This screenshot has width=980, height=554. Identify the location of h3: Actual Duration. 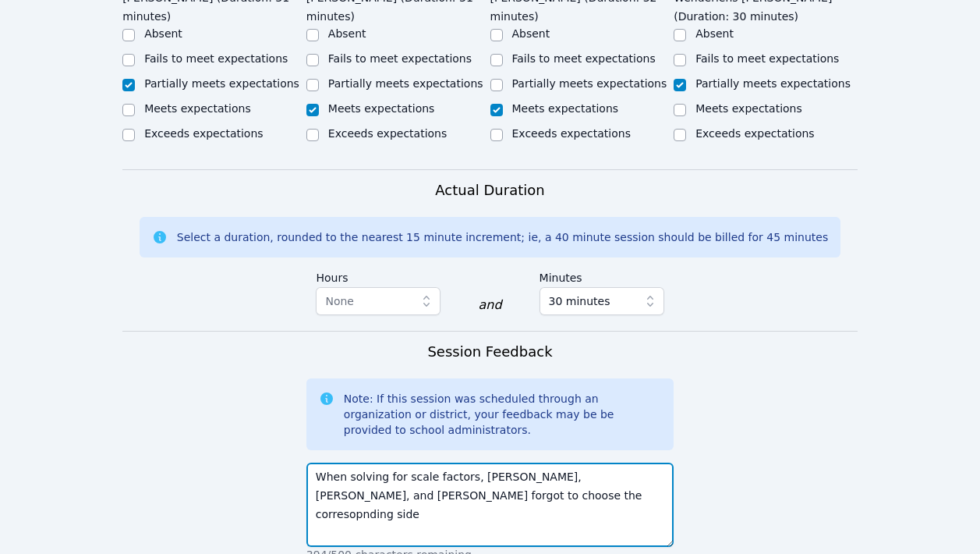
(490, 190).